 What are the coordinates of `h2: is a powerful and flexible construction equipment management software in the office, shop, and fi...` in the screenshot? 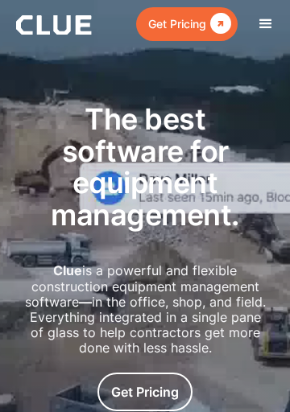 It's located at (145, 309).